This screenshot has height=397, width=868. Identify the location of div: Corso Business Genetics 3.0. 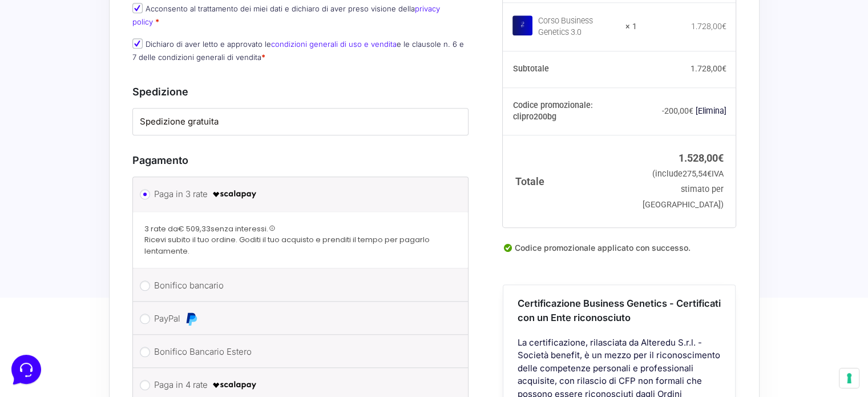
(578, 27).